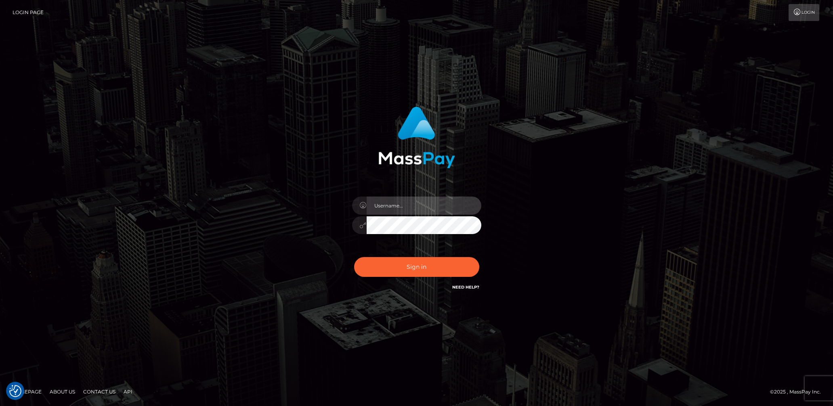  What do you see at coordinates (798, 392) in the screenshot?
I see `div: © 2025 , MassPay Inc.` at bounding box center [798, 392].